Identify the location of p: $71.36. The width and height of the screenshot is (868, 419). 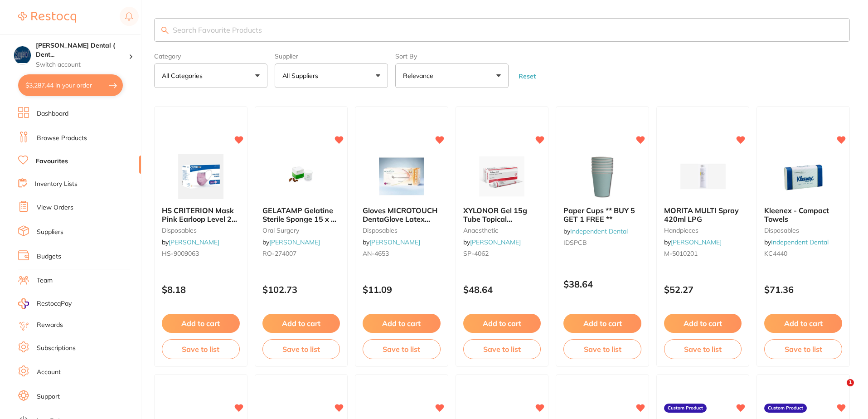
(804, 290).